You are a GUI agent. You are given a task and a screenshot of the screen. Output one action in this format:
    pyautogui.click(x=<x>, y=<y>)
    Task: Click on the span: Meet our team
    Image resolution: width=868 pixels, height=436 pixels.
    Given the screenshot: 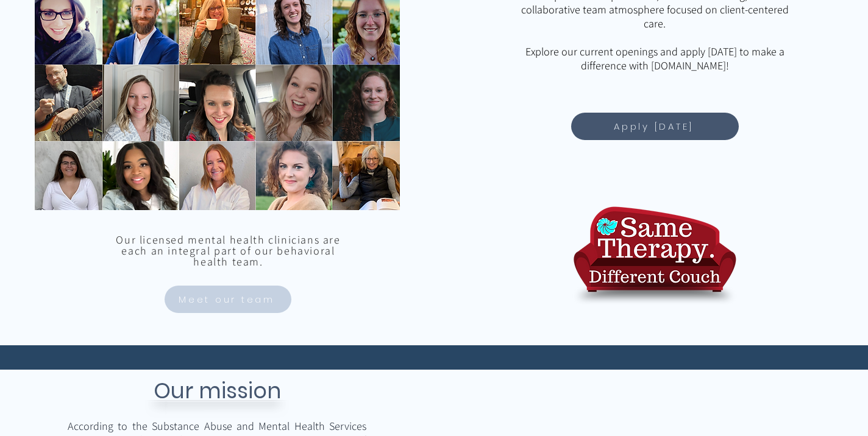 What is the action you would take?
    pyautogui.click(x=227, y=299)
    